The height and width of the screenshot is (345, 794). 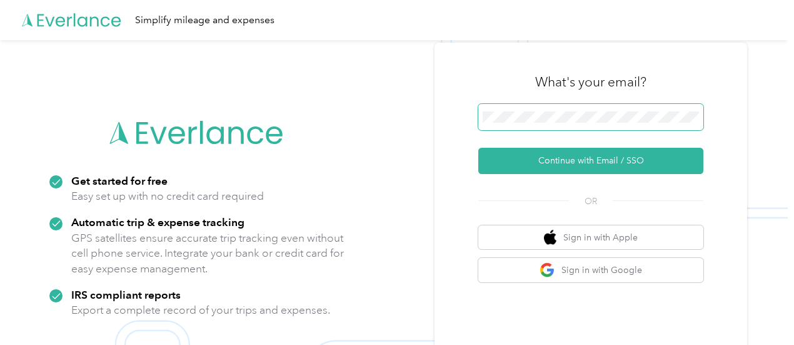 What do you see at coordinates (550, 237) in the screenshot?
I see `img: apple logo` at bounding box center [550, 237].